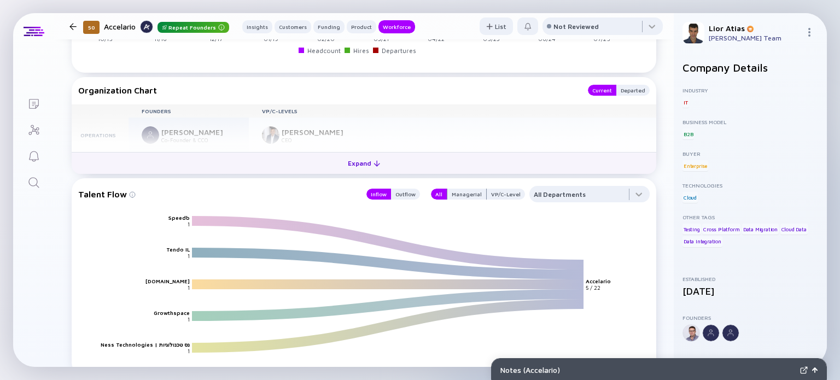 The height and width of the screenshot is (380, 840). What do you see at coordinates (598, 281) in the screenshot?
I see `text: Accelario` at bounding box center [598, 281].